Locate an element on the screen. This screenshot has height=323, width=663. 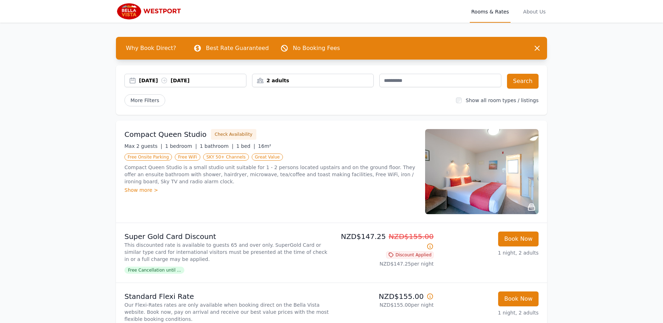
span: Max 2 guests | is located at coordinates (143, 146).